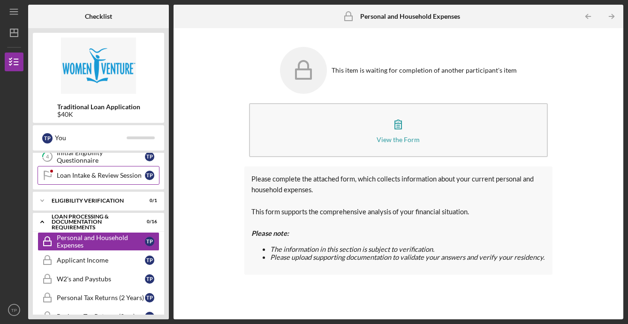 The height and width of the screenshot is (324, 628). What do you see at coordinates (424, 70) in the screenshot?
I see `div: This item is waiting for completion of another participant's item` at bounding box center [424, 70].